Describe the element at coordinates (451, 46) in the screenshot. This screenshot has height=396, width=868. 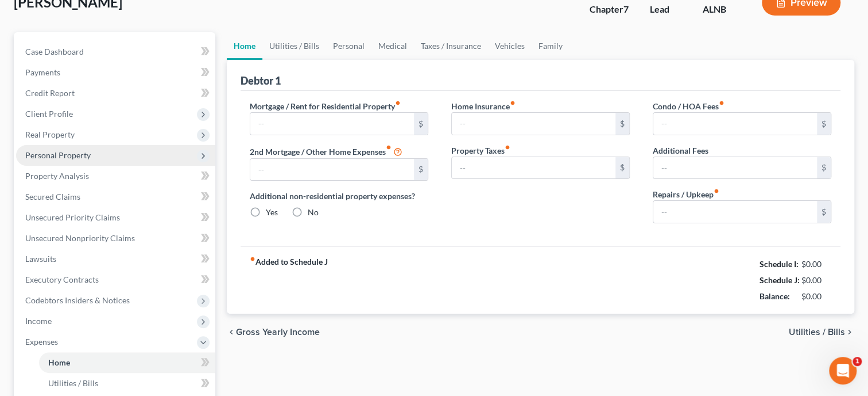
I see `a: Taxes / Insurance` at that location.